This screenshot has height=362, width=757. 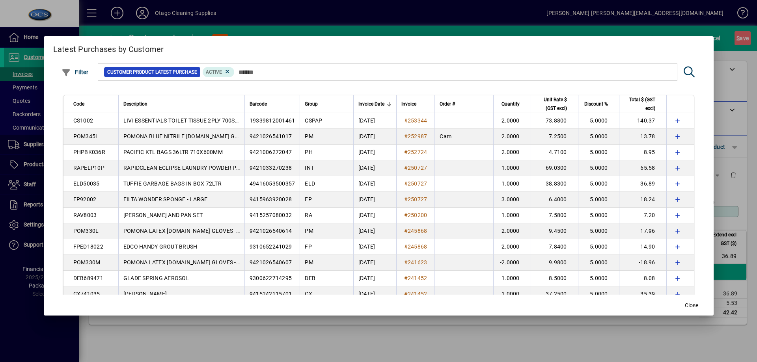 What do you see at coordinates (309, 168) in the screenshot?
I see `span: INT` at bounding box center [309, 168].